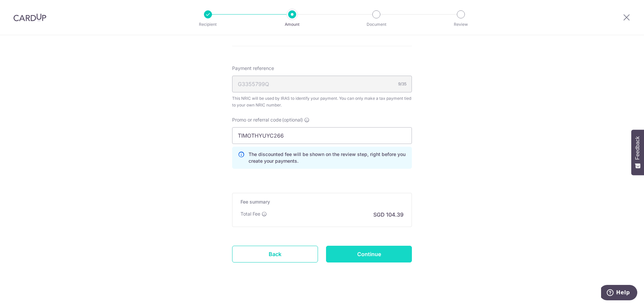 This screenshot has width=644, height=305. I want to click on button: Feedback - Show survey, so click(638, 152).